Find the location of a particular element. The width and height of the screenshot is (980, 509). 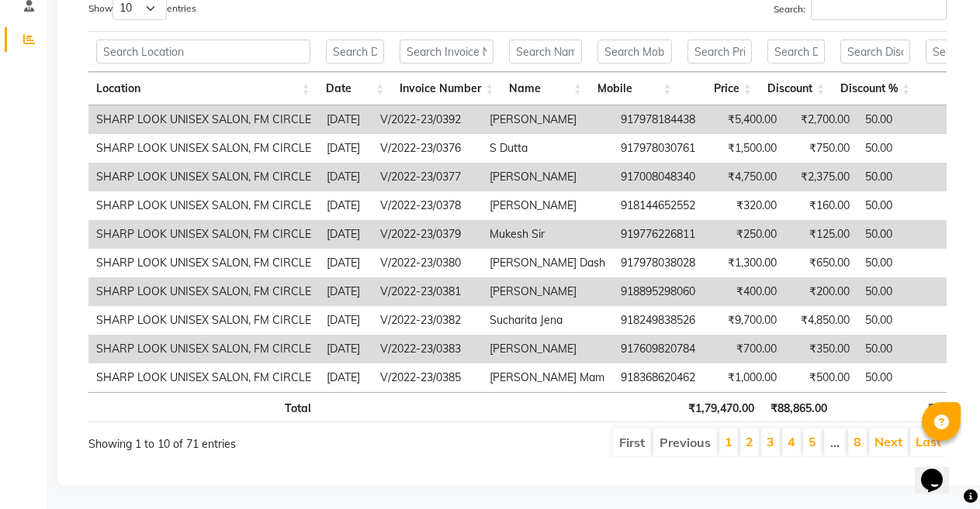

a: Last is located at coordinates (927, 442).